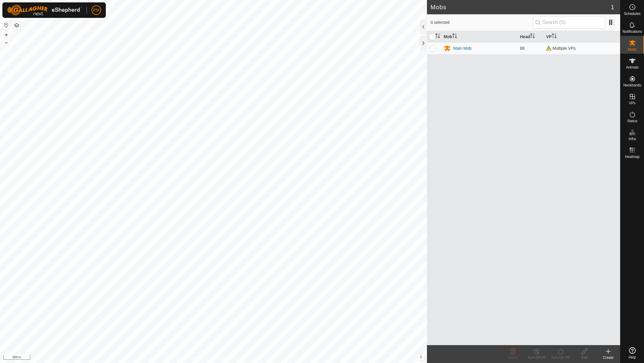 This screenshot has height=363, width=644. Describe the element at coordinates (632, 139) in the screenshot. I see `span: Infra` at that location.